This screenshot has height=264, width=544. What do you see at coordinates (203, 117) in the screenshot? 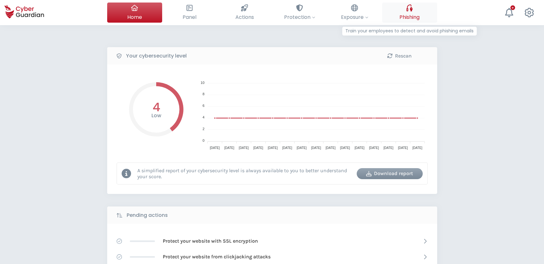
I see `tspan: 4` at bounding box center [203, 117].